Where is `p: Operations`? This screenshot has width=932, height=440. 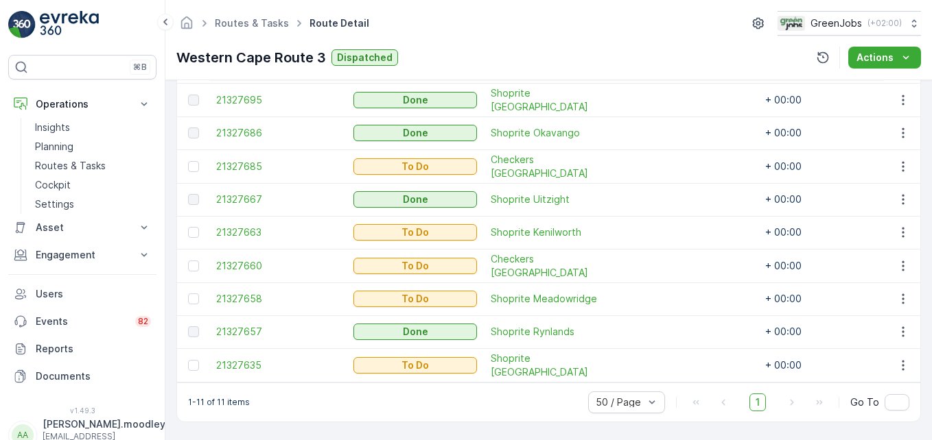
p: Operations is located at coordinates (82, 104).